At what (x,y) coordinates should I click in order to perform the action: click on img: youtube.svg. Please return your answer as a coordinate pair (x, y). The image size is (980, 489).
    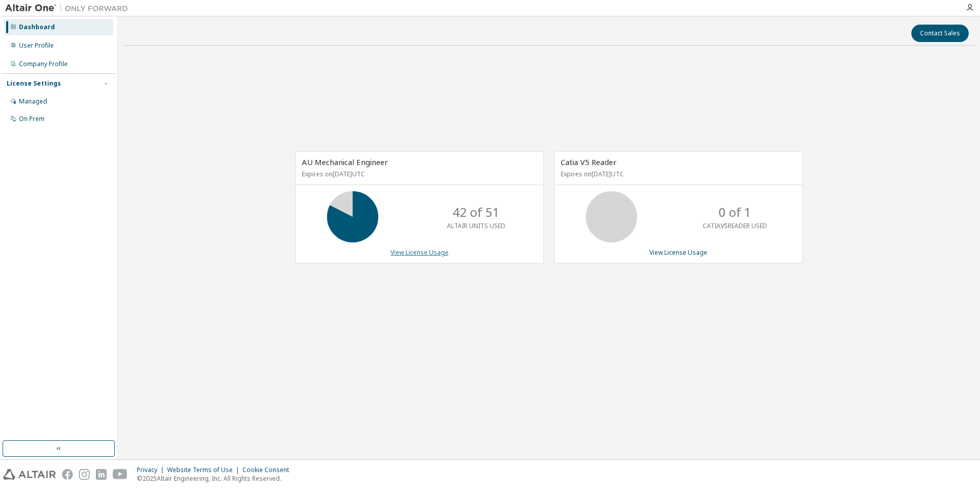
    Looking at the image, I should click on (120, 474).